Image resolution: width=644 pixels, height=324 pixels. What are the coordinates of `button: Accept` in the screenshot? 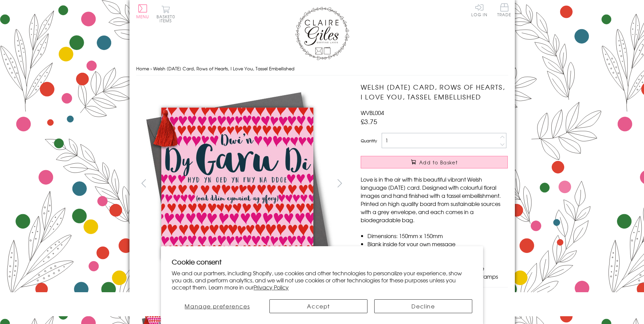 It's located at (319, 306).